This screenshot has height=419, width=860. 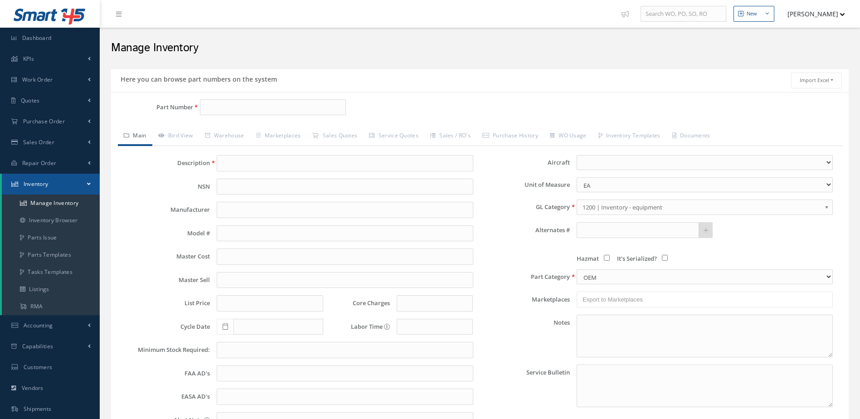 What do you see at coordinates (39, 142) in the screenshot?
I see `span: Sales Order` at bounding box center [39, 142].